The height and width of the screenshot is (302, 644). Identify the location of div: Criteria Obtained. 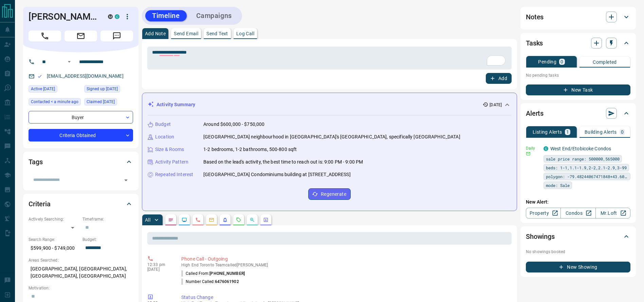
(81, 135).